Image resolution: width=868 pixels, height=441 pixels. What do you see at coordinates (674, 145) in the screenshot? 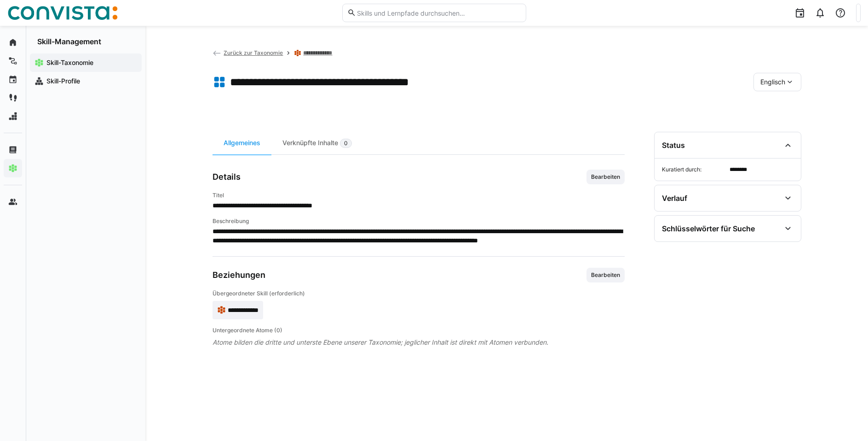
I see `div: Status` at bounding box center [674, 145].